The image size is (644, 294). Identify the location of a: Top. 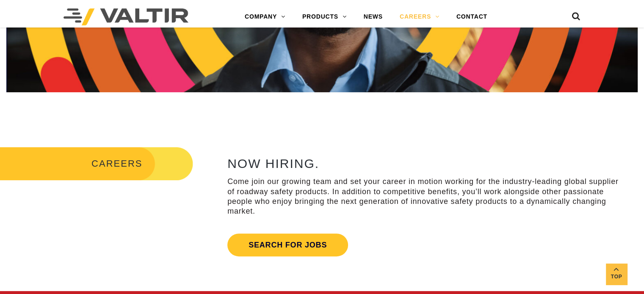
(617, 274).